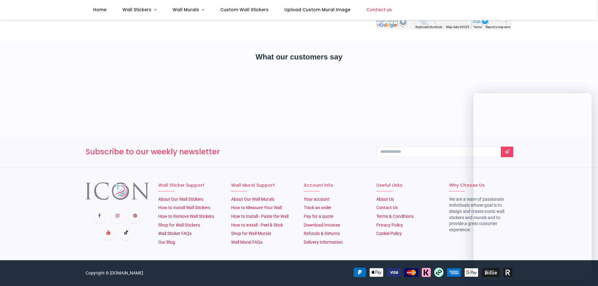 The image size is (598, 286). I want to click on a: Refunds & Returns, so click(322, 234).